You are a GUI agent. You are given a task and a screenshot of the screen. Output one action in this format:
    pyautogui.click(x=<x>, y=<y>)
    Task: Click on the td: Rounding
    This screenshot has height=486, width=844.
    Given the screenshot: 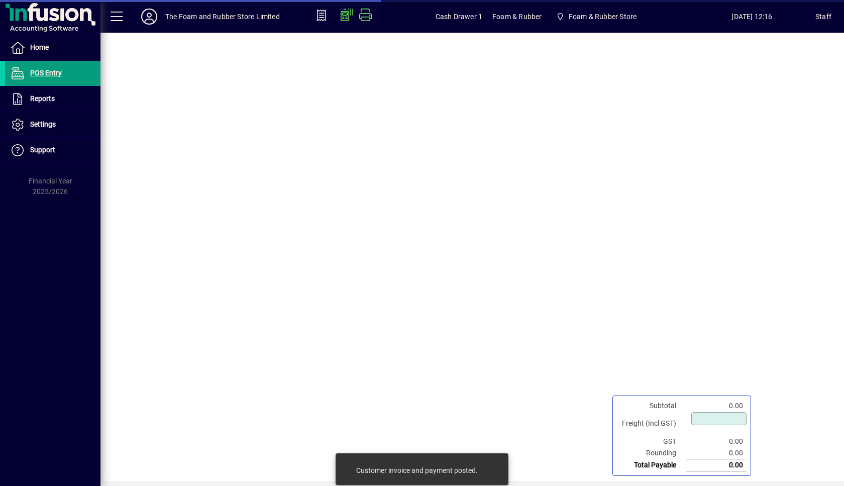 What is the action you would take?
    pyautogui.click(x=651, y=453)
    